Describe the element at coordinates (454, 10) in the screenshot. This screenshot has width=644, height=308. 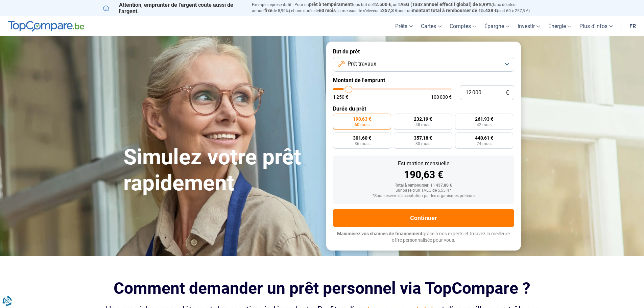
I see `span: montant total à rembourser de 15.438 €` at that location.